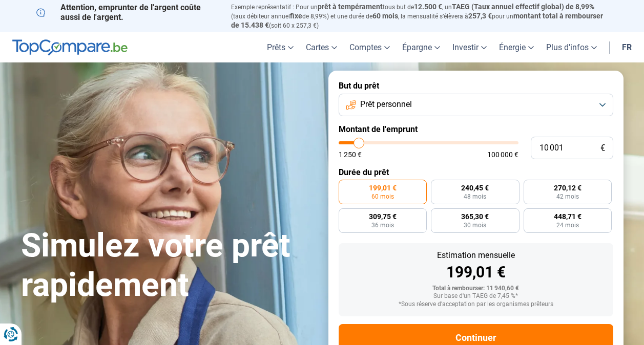  I want to click on h1: Simulez votre prêt rapidement, so click(169, 266).